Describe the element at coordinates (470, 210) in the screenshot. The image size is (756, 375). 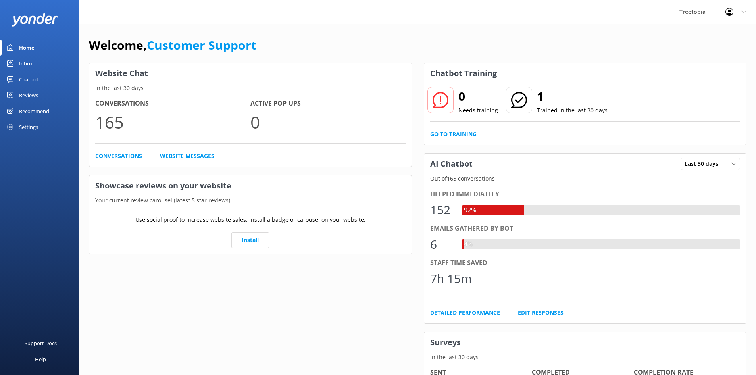
I see `div: 92%` at that location.